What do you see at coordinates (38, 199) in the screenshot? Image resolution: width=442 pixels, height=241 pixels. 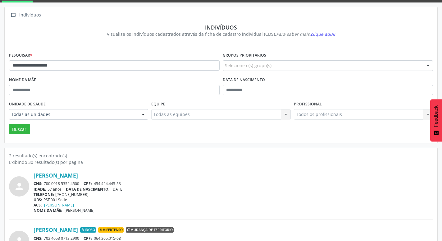 I see `span: UBS:` at bounding box center [38, 199].